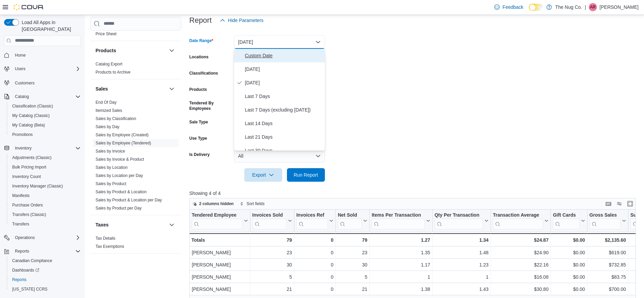 This screenshot has height=298, width=644. What do you see at coordinates (45, 215) in the screenshot?
I see `button: Transfers (Classic)` at bounding box center [45, 215].